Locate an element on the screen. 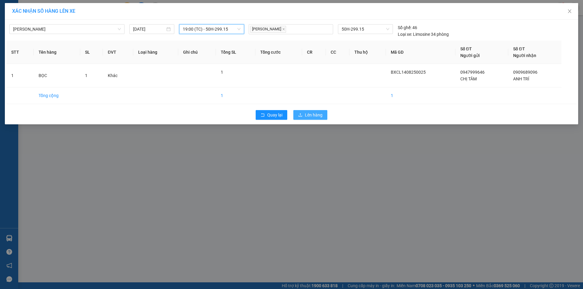  span: Người gửi is located at coordinates (470, 56).